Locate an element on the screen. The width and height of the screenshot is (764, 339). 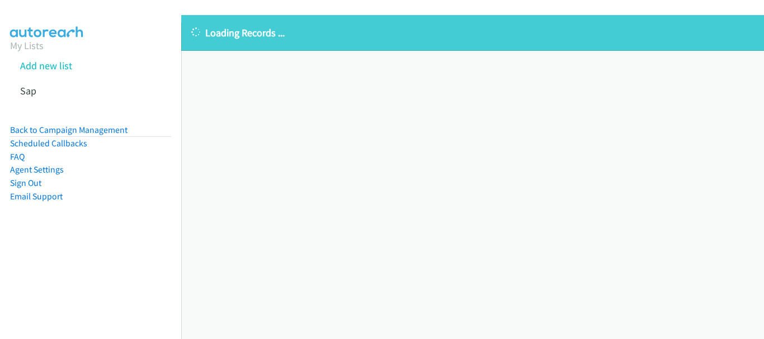
a: My Lists is located at coordinates (27, 45).